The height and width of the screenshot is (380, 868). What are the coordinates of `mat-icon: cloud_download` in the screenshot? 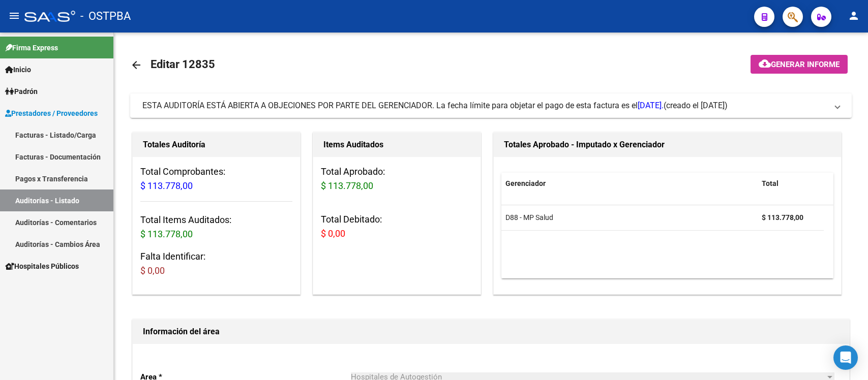 It's located at (765, 64).